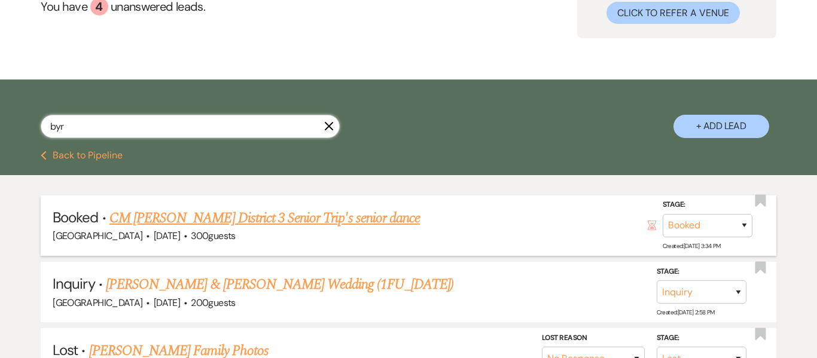  What do you see at coordinates (74, 284) in the screenshot?
I see `span: Inquiry` at bounding box center [74, 284].